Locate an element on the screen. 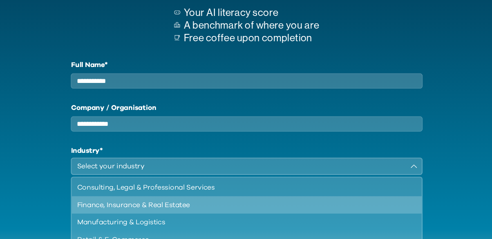 The height and width of the screenshot is (239, 492). button: Select your industry is located at coordinates (246, 156).